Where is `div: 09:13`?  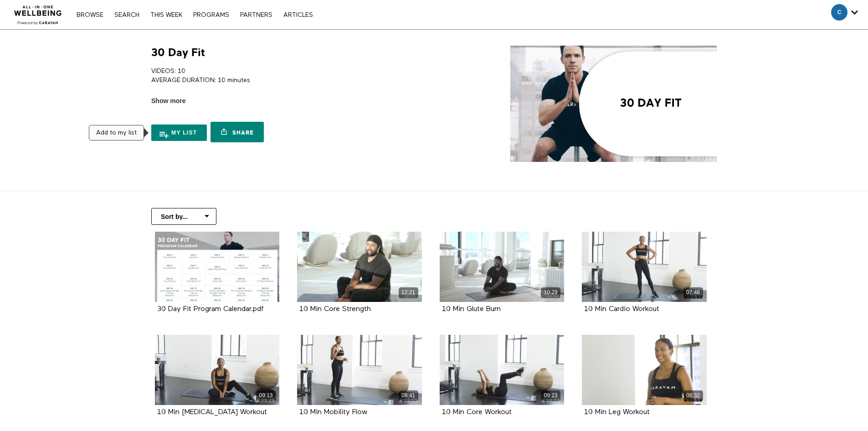 div: 09:13 is located at coordinates (266, 395).